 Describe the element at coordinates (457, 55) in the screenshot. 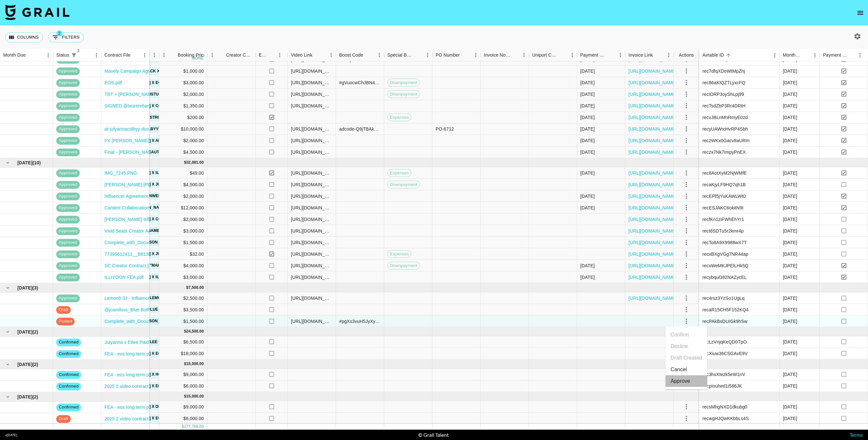

I see `div: PO Number` at that location.